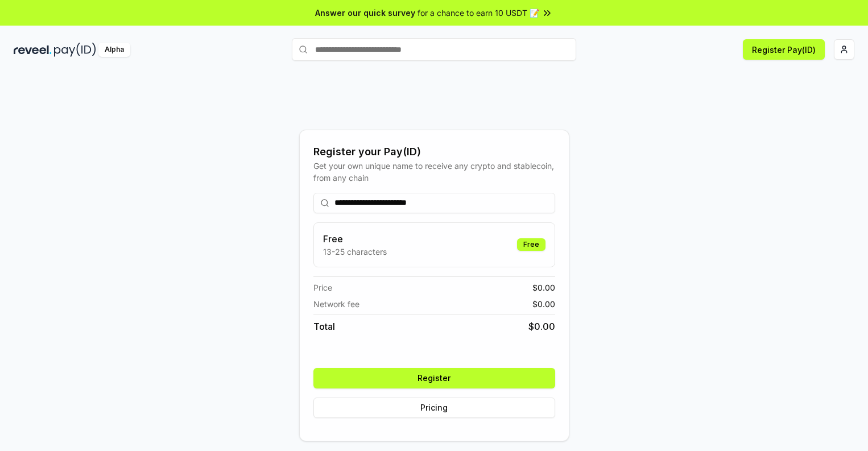 This screenshot has width=868, height=451. I want to click on div: Get your own unique name to receive any crypto and stablecoin, from any chain, so click(434, 172).